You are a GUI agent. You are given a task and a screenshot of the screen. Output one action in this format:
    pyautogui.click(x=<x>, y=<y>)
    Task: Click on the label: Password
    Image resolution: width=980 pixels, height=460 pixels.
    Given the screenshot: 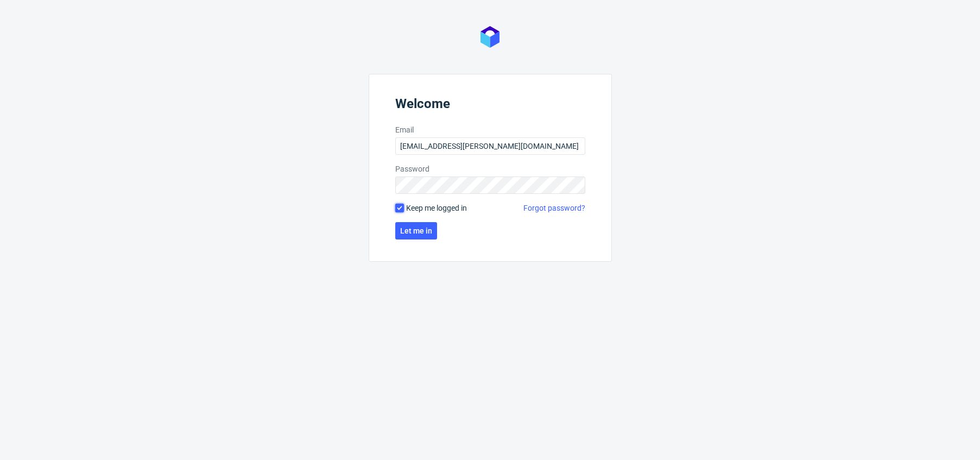 What is the action you would take?
    pyautogui.click(x=490, y=169)
    